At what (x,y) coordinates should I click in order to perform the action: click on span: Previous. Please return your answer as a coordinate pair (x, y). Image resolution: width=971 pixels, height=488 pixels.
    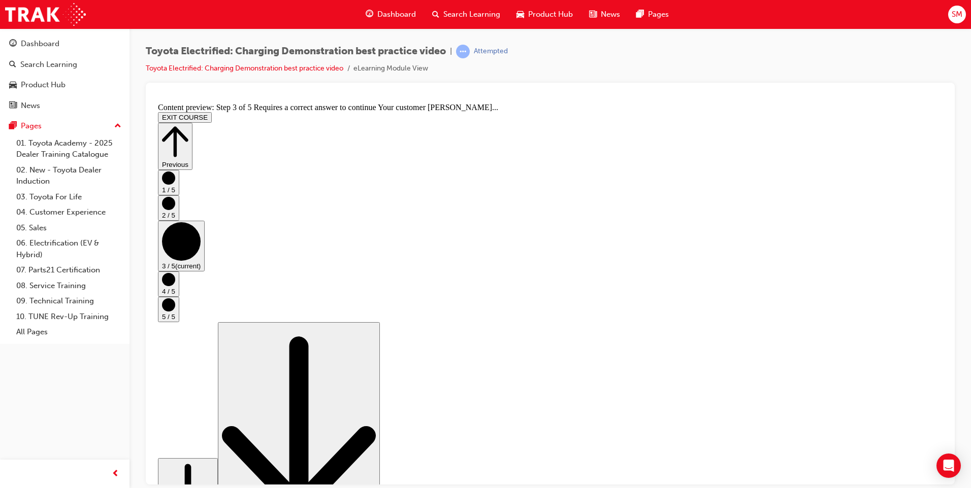
    Looking at the image, I should click on (21, 65).